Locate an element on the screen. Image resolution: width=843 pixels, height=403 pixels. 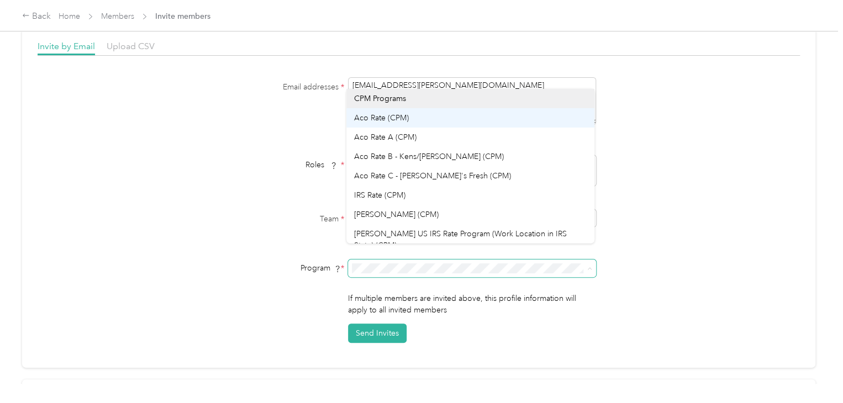
span: Aco Rate (CPM) is located at coordinates (381, 118).